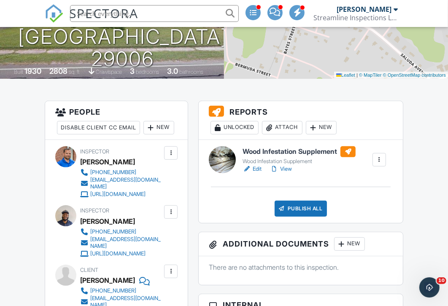 Image resolution: width=448 pixels, height=306 pixels. What do you see at coordinates (147, 72) in the screenshot?
I see `span: bedrooms` at bounding box center [147, 72].